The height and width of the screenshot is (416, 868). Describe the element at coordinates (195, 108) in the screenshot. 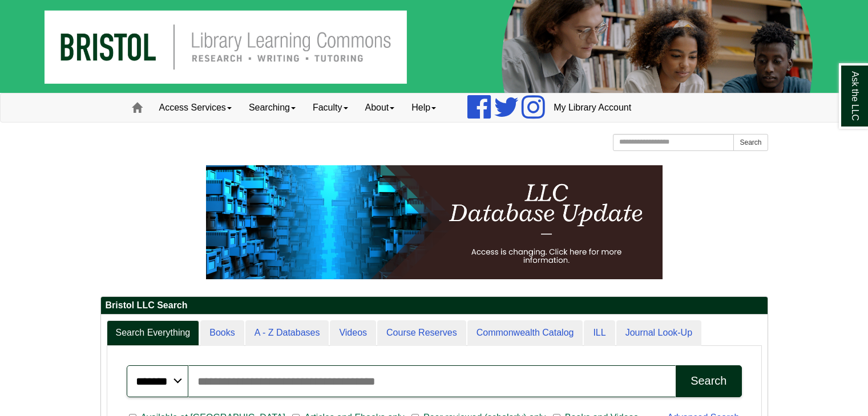

I see `a: Access Services` at that location.